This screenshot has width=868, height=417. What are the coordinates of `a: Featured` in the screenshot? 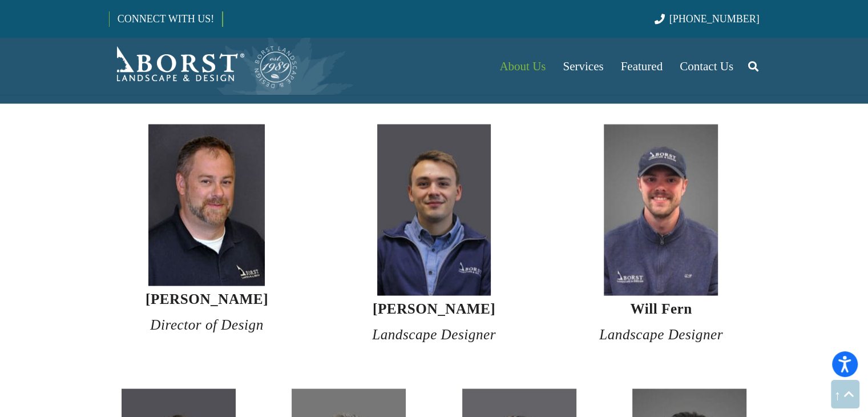 It's located at (641, 66).